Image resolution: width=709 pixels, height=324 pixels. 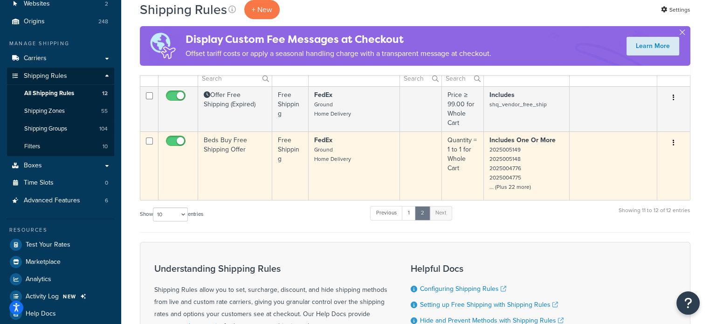 I want to click on li: Shipping Rules, so click(x=61, y=112).